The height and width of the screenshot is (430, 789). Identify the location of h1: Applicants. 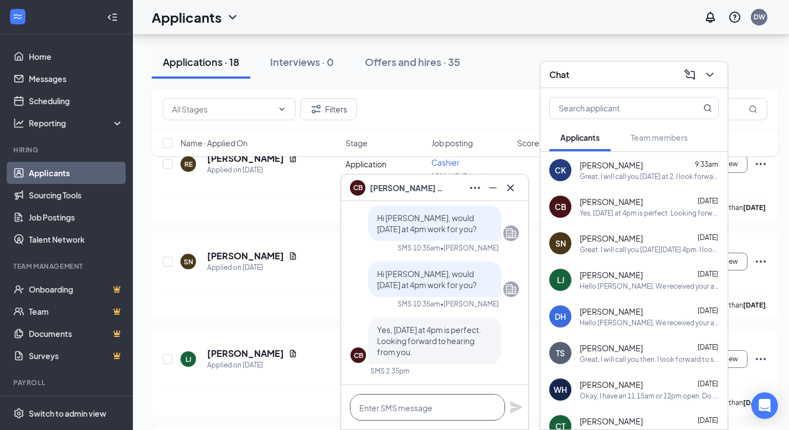
(187, 17).